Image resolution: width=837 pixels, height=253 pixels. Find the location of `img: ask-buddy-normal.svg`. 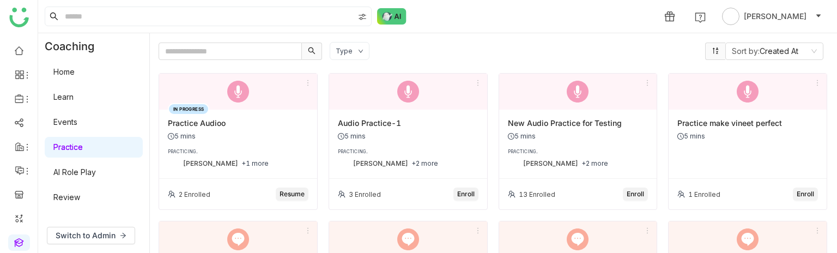

img: ask-buddy-normal.svg is located at coordinates (392, 16).